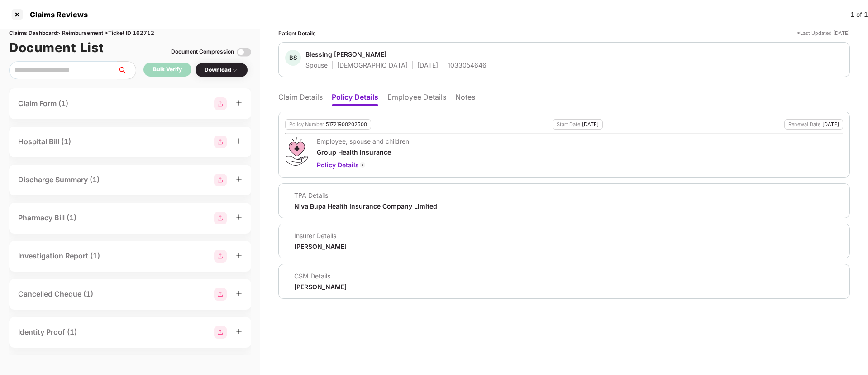  Describe the element at coordinates (346, 124) in the screenshot. I see `div: 51721900202500` at that location.